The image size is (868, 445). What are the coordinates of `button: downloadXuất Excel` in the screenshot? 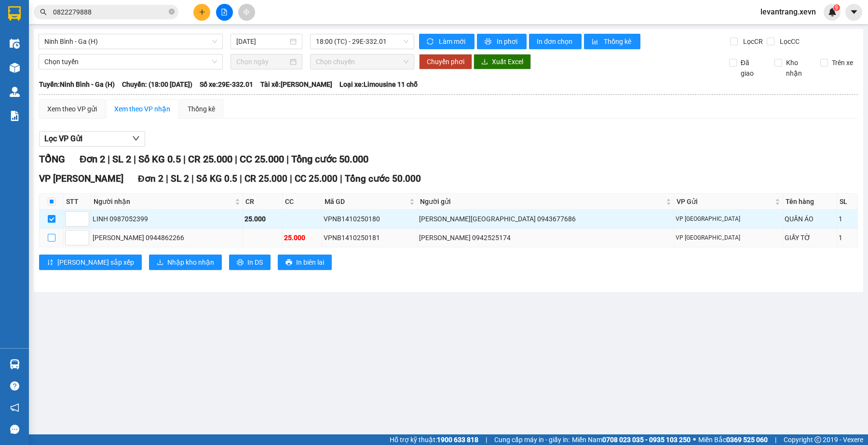 It's located at (502, 61).